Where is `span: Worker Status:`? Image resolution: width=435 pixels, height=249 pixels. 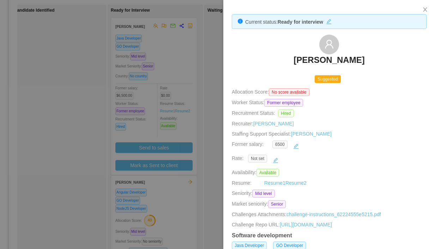
span: Worker Status: is located at coordinates (248, 102).